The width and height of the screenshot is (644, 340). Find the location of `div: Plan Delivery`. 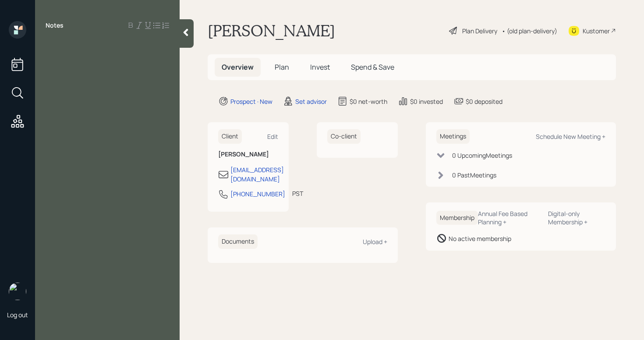

div: Plan Delivery is located at coordinates (479, 30).